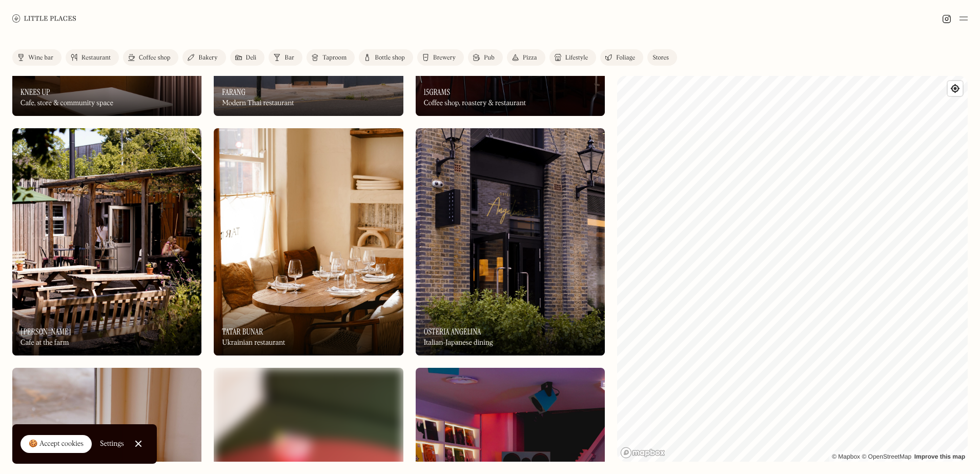  I want to click on div: Brewery, so click(444, 58).